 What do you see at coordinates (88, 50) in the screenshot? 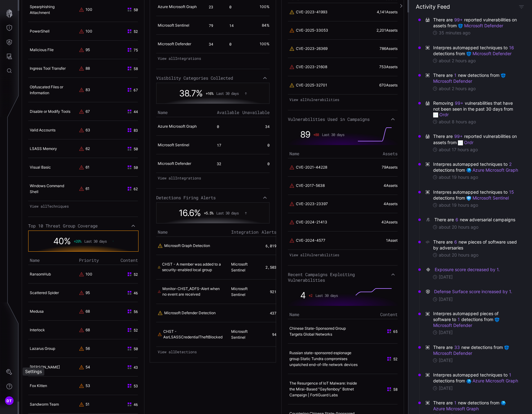
I see `div: 95` at bounding box center [88, 50].